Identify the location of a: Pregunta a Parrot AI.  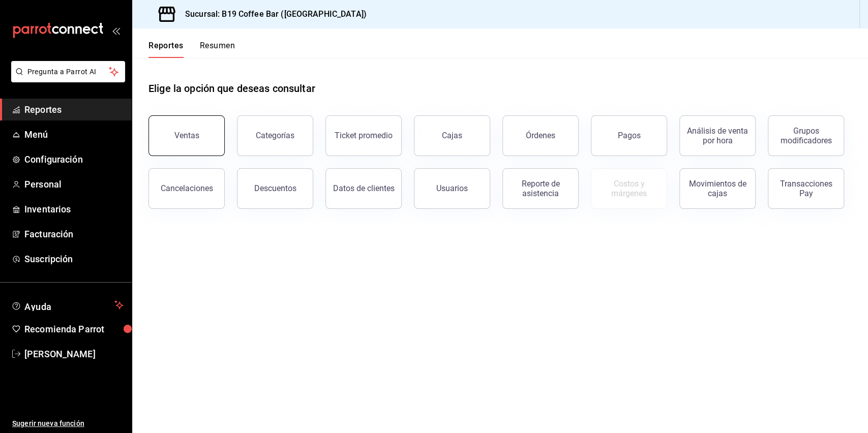
(66, 79).